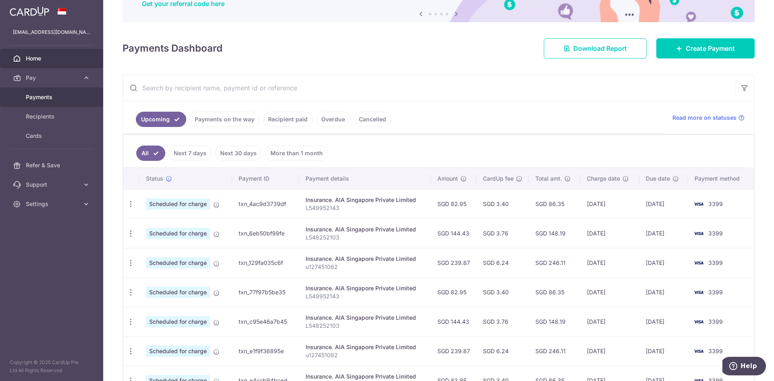 Image resolution: width=774 pixels, height=381 pixels. I want to click on span: CardUp fee, so click(499, 179).